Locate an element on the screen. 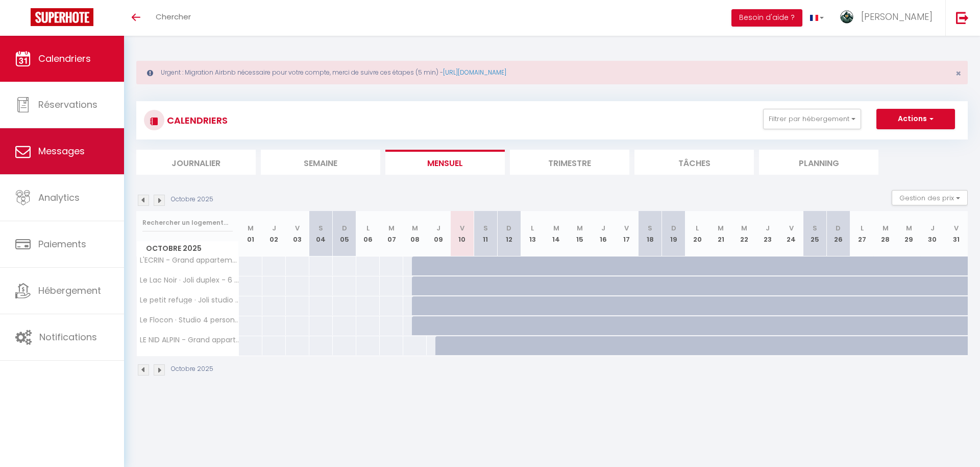 The image size is (980, 467). span: Hébergement is located at coordinates (69, 290).